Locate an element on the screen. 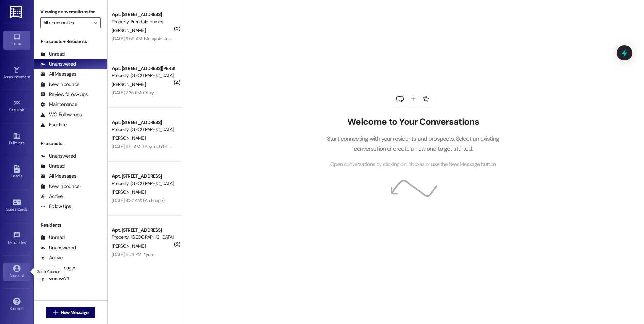  div: Review follow-ups is located at coordinates (64, 94).